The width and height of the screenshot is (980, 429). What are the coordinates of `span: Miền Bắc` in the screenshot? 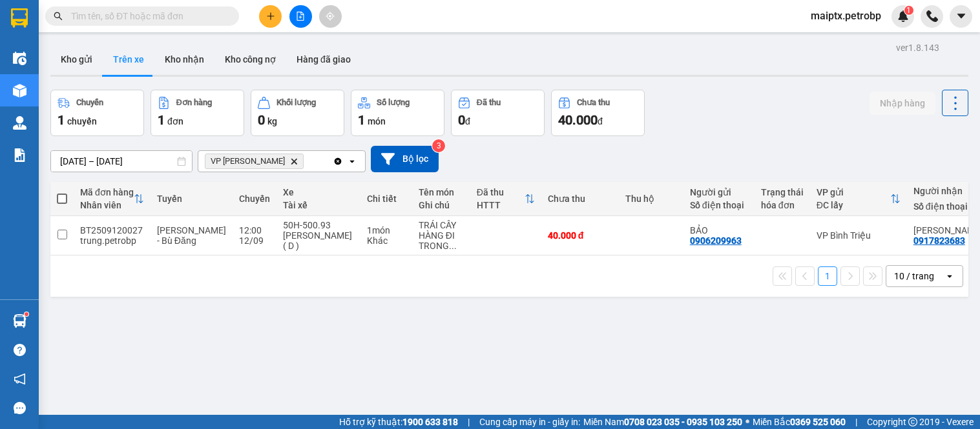 It's located at (799, 422).